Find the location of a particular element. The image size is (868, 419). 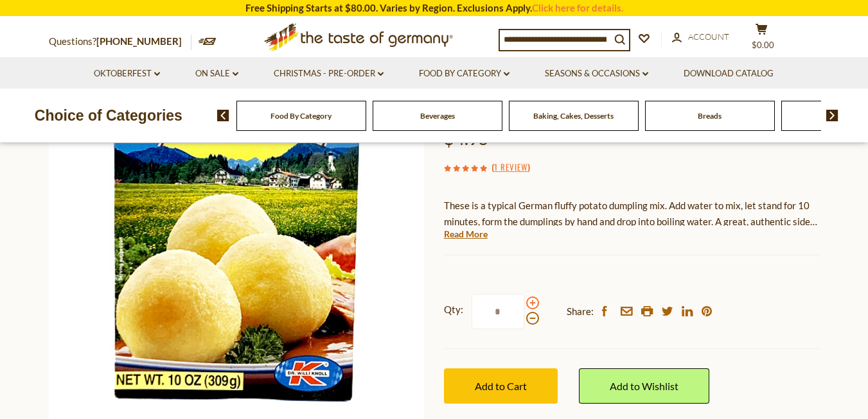

p: Questions? is located at coordinates (120, 41).